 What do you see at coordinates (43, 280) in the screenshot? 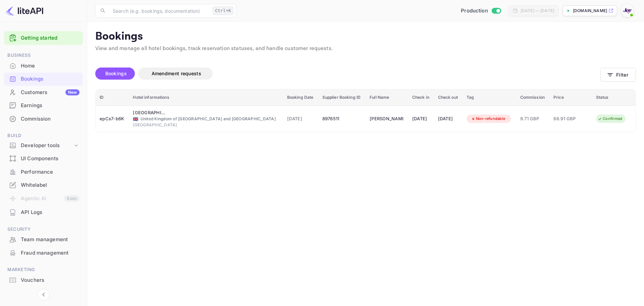
I see `a: Vouchers` at bounding box center [43, 280].